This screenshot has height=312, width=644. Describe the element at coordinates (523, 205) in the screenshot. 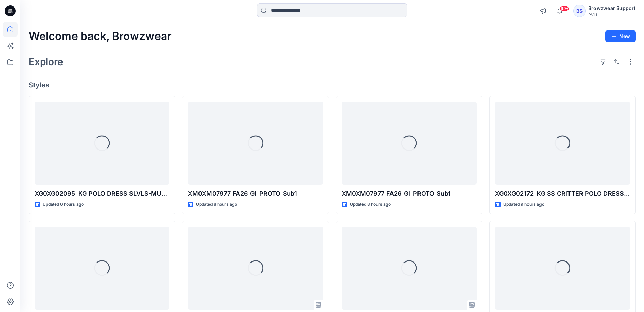

I see `p: Updated 9 hours ago` at that location.